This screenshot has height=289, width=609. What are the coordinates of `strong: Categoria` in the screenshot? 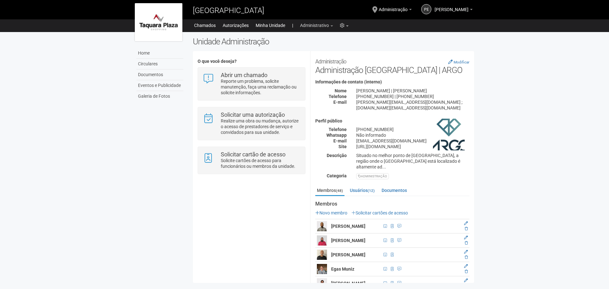 It's located at (336, 176).